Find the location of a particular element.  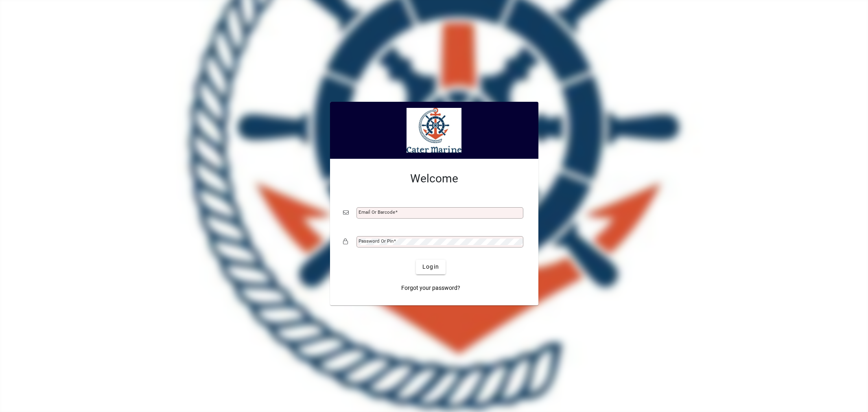

span: Forgot your password? is located at coordinates (431, 288).